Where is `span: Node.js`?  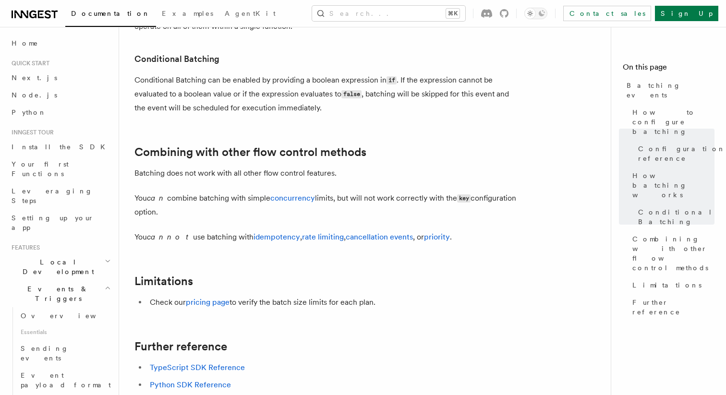 span: Node.js is located at coordinates (34, 95).